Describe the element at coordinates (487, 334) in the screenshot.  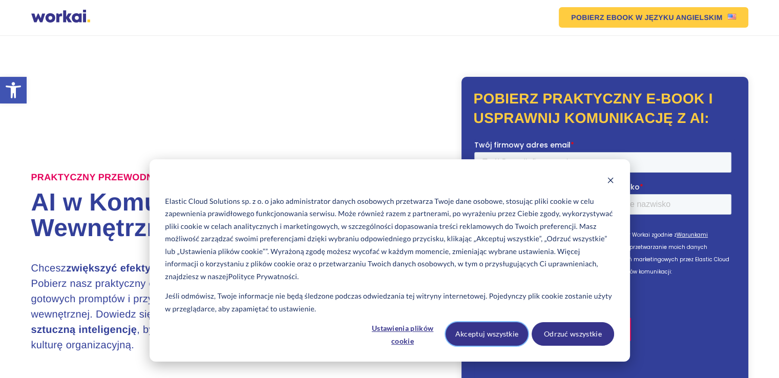
I see `button: Akceptuj wszystkie` at that location.